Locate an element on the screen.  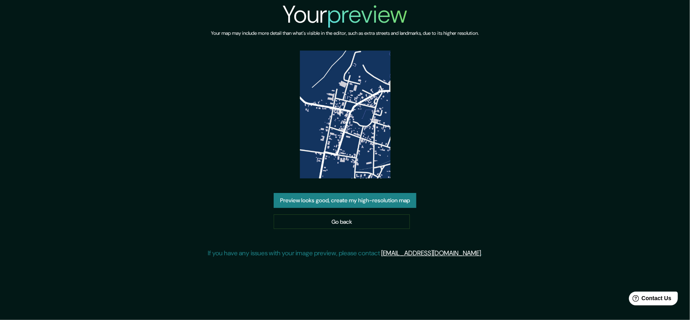
img: created-map-preview is located at coordinates (345, 114).